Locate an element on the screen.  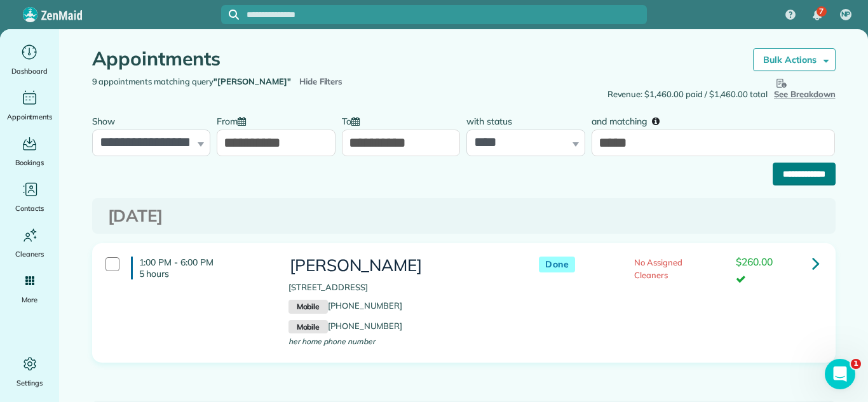
span: Done is located at coordinates (557, 264).